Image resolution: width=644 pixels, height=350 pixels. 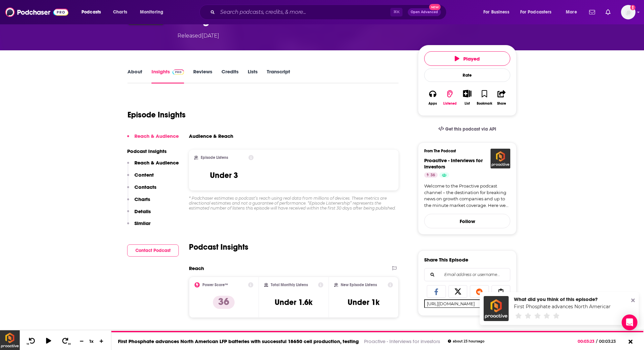 I want to click on a: Transcript, so click(x=278, y=76).